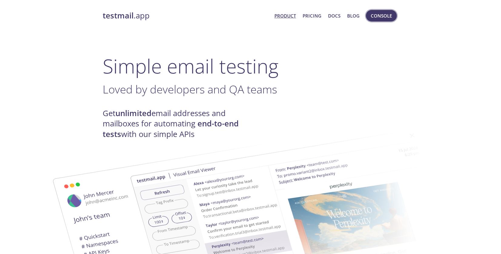  Describe the element at coordinates (133, 113) in the screenshot. I see `strong: unlimited` at that location.